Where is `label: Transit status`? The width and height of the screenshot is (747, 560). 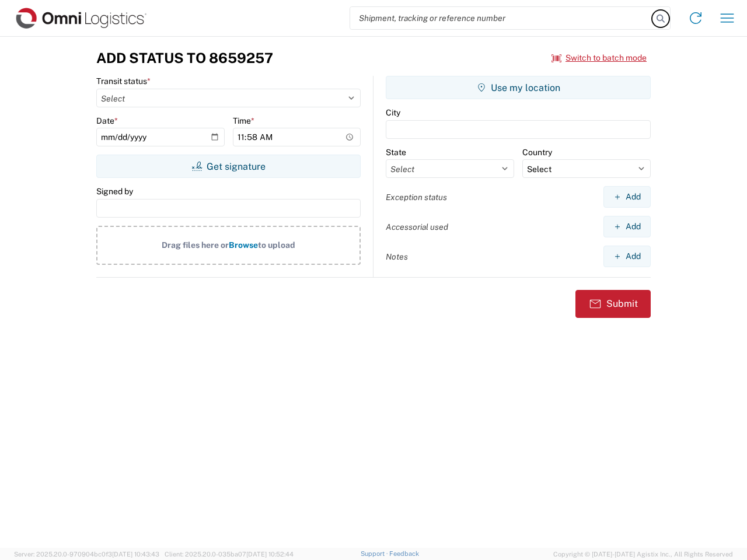
label: Transit status is located at coordinates (123, 81).